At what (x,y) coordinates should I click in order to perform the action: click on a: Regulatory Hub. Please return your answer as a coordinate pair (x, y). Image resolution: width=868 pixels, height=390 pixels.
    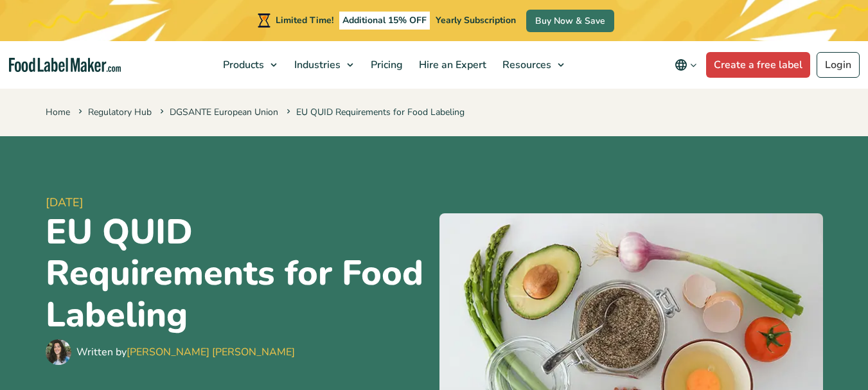
    Looking at the image, I should click on (120, 112).